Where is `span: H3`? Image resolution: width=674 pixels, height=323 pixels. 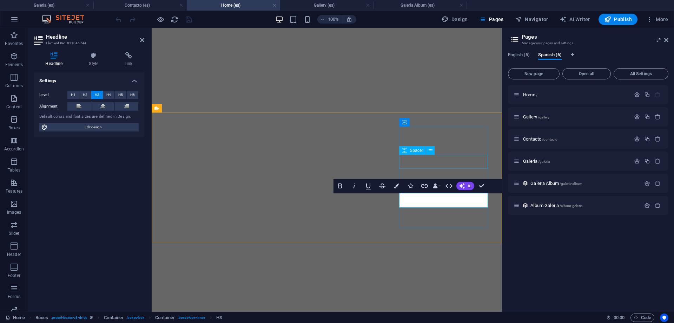
span: H3 is located at coordinates (97, 95).